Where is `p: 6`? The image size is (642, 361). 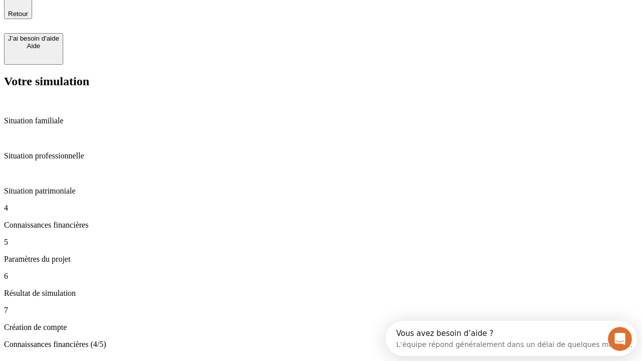 p: 6 is located at coordinates (321, 276).